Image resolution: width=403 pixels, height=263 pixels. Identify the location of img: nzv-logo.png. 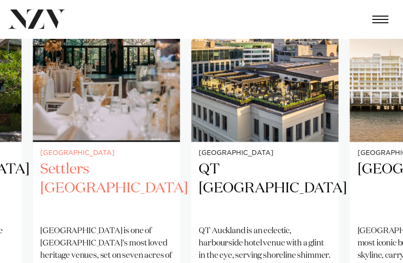
(36, 19).